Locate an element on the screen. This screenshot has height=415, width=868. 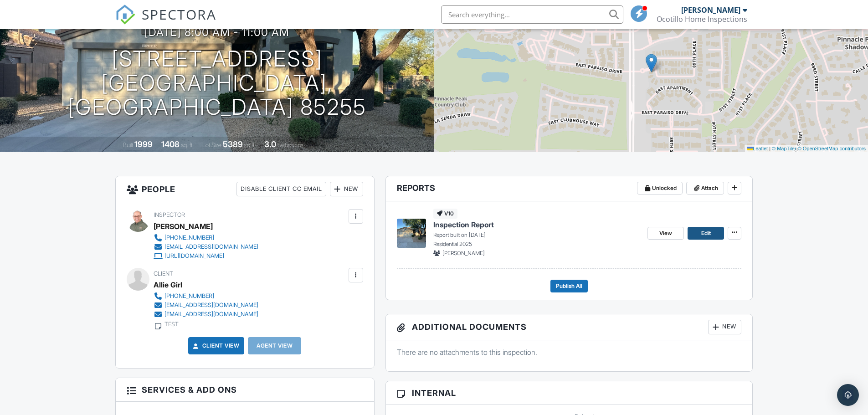
div: 1408 is located at coordinates (170, 144).